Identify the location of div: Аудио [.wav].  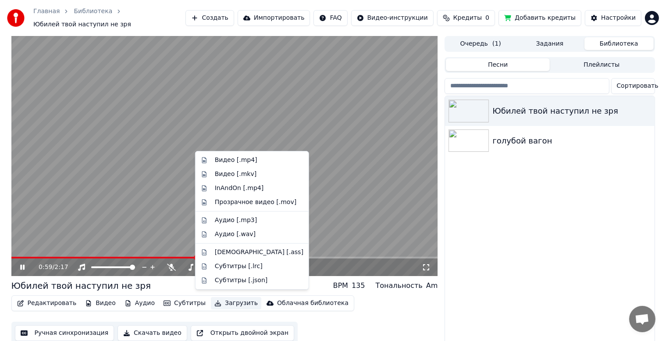
(235, 234).